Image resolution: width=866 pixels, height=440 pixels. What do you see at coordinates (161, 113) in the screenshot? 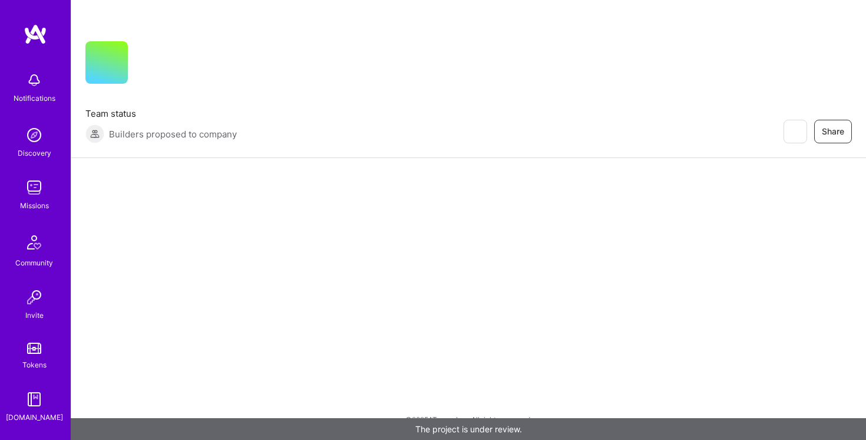
I see `span: Team status` at bounding box center [161, 113].